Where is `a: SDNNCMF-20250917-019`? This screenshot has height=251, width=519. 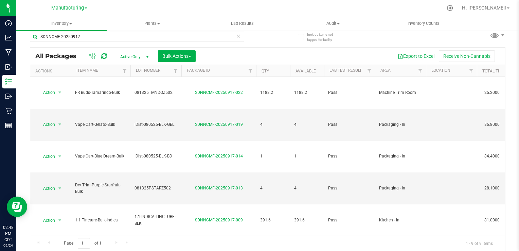 a: SDNNCMF-20250917-019 is located at coordinates (219, 124).